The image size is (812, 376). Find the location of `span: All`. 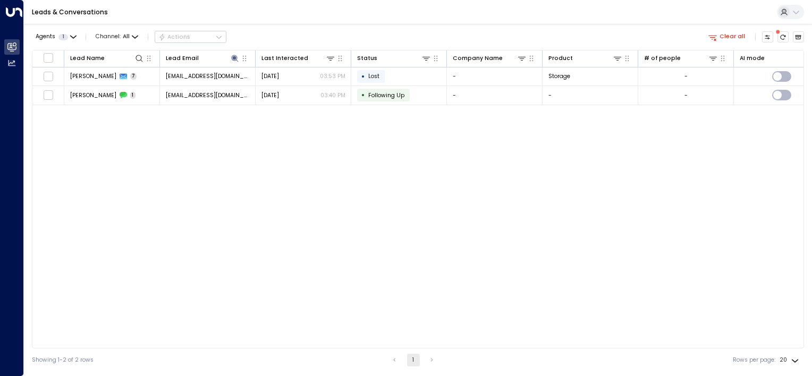

span: All is located at coordinates (126, 37).